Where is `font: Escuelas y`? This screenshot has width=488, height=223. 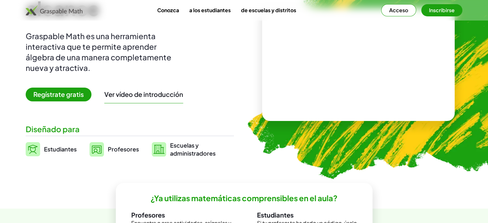 font: Escuelas y is located at coordinates (184, 145).